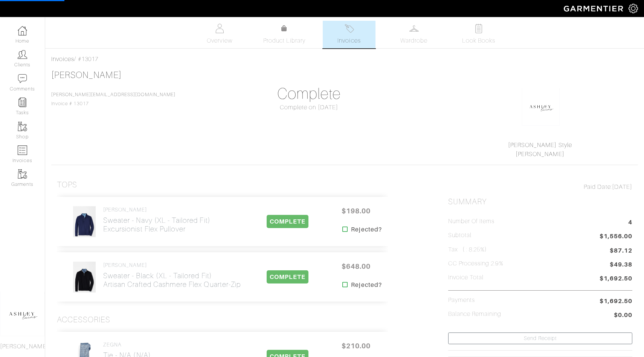  What do you see at coordinates (540, 338) in the screenshot?
I see `a: Send Receipt` at bounding box center [540, 338].